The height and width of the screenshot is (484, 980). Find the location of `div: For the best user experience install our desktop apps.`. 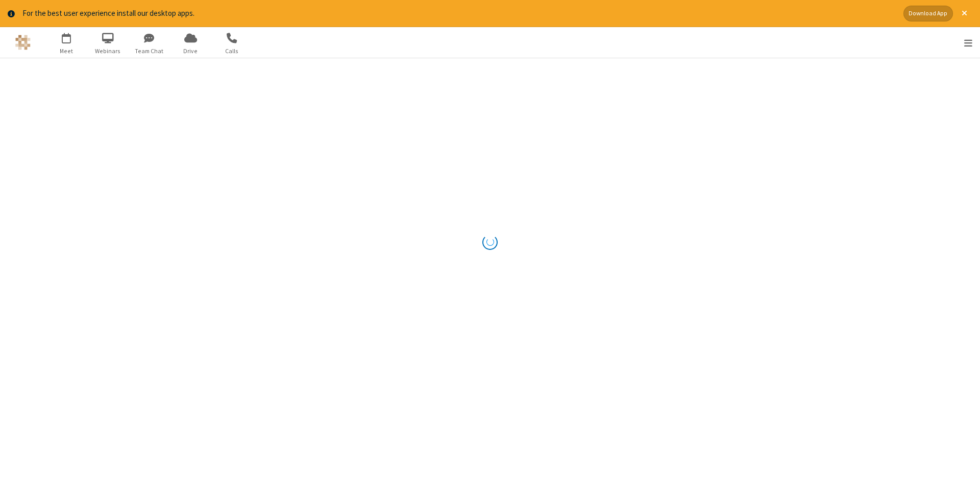

div: For the best user experience install our desktop apps. is located at coordinates (459, 13).